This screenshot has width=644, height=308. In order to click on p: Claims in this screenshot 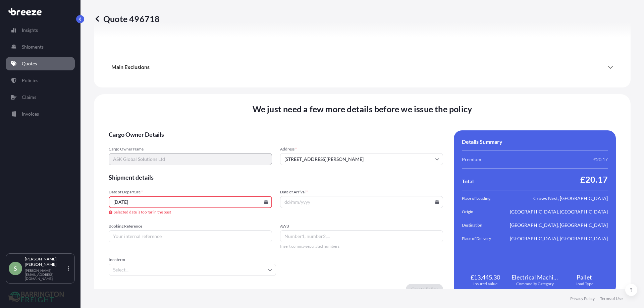, I will do `click(29, 97)`.